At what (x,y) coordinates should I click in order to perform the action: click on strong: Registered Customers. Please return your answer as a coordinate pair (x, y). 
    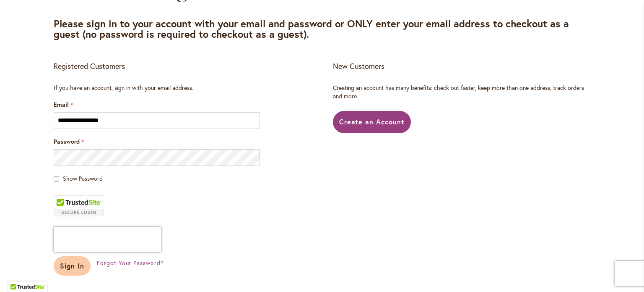
    Looking at the image, I should click on (89, 66).